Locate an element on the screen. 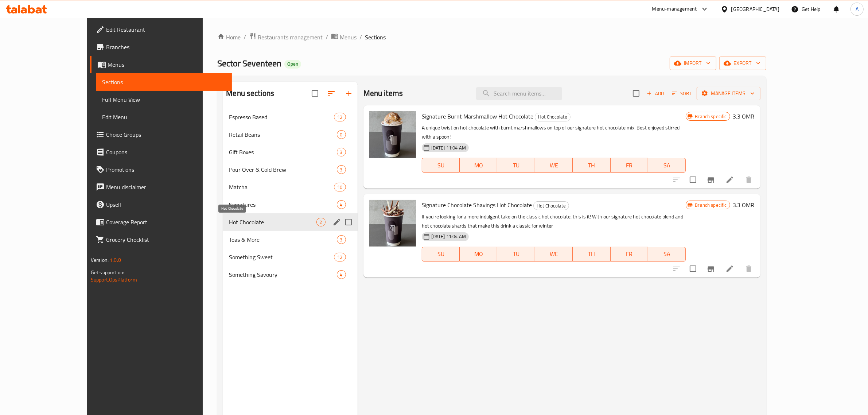  div: Something Sweet is located at coordinates (281, 257).